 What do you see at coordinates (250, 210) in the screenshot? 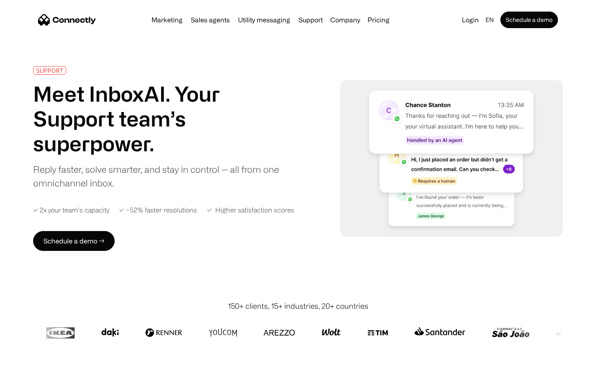
I see `div: ✓ Higher satisfaction scores` at bounding box center [250, 210].